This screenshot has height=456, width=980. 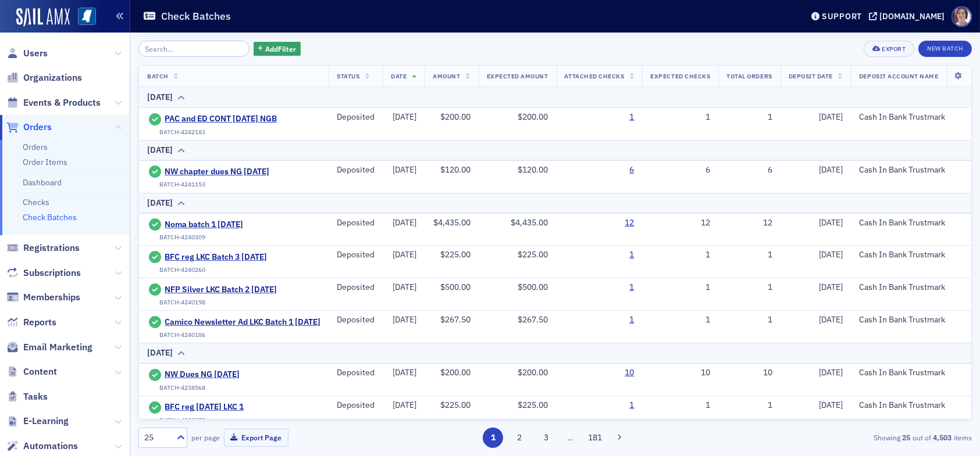 I want to click on a: Checks, so click(x=36, y=202).